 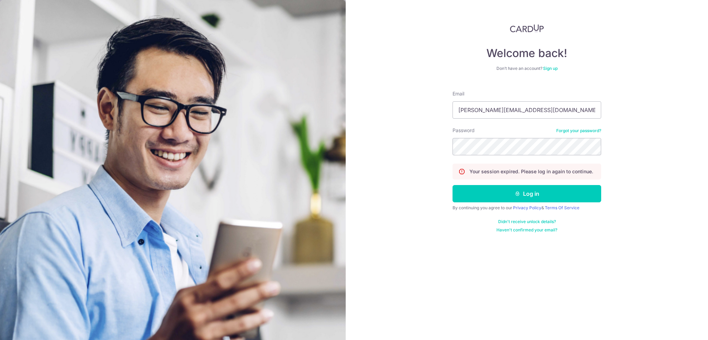 I want to click on p: Your session expired. Please log in again to continue., so click(x=531, y=171).